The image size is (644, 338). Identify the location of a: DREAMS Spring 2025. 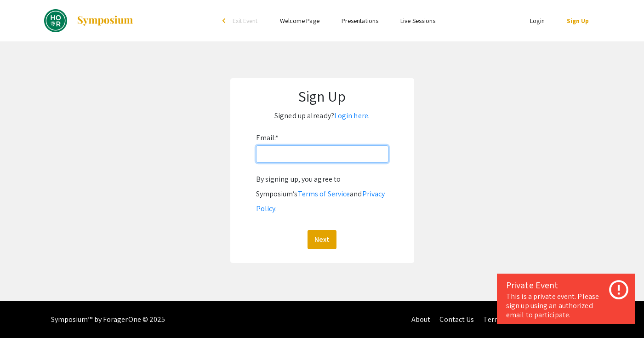
(89, 21).